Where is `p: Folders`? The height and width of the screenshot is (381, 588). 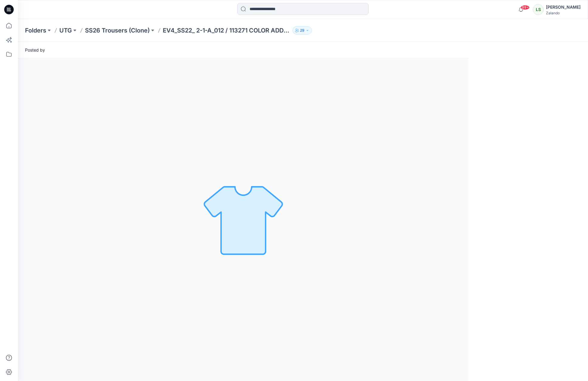 p: Folders is located at coordinates (35, 31).